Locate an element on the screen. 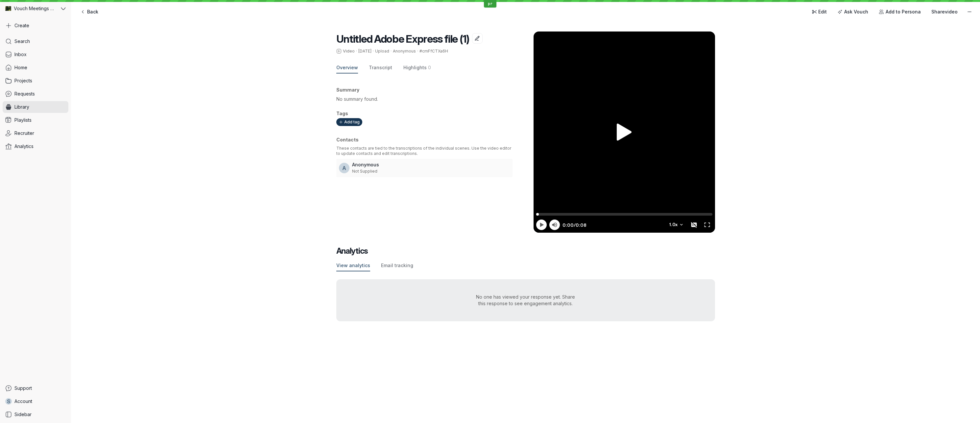  span: Library is located at coordinates (22, 107).